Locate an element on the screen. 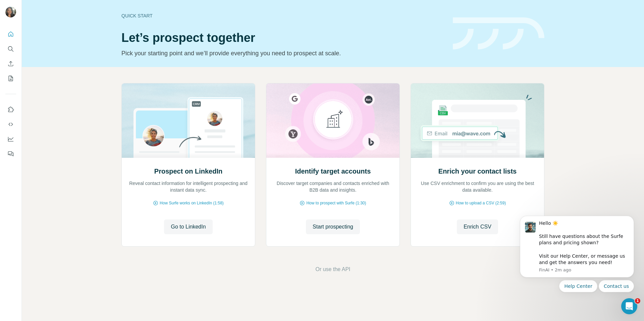 Image resolution: width=644 pixels, height=321 pixels. span: Go to LinkedIn is located at coordinates (188, 227).